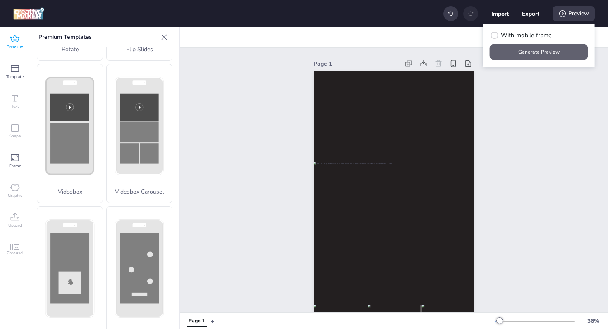  What do you see at coordinates (526, 35) in the screenshot?
I see `span: With mobile frame` at bounding box center [526, 35].